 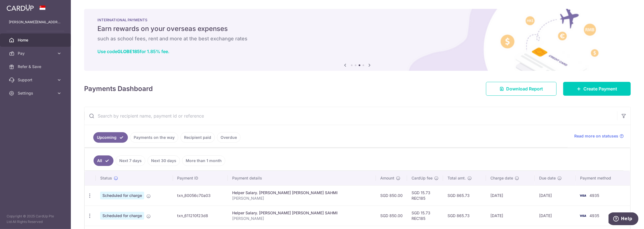 What do you see at coordinates (204, 161) in the screenshot?
I see `a: More than 1 month` at bounding box center [204, 161].